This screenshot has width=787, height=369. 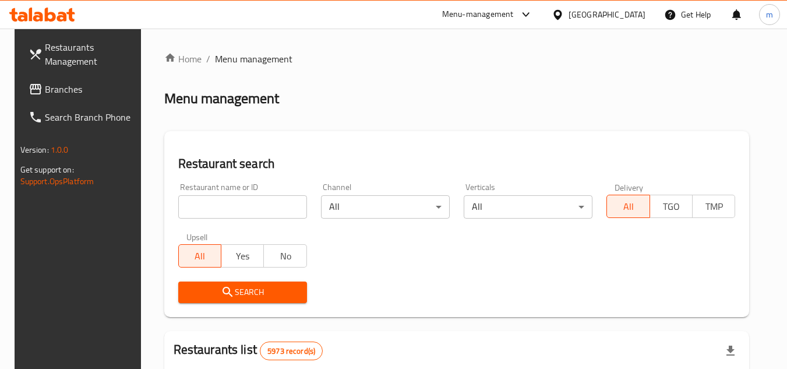 What do you see at coordinates (91, 89) in the screenshot?
I see `span: Branches` at bounding box center [91, 89].